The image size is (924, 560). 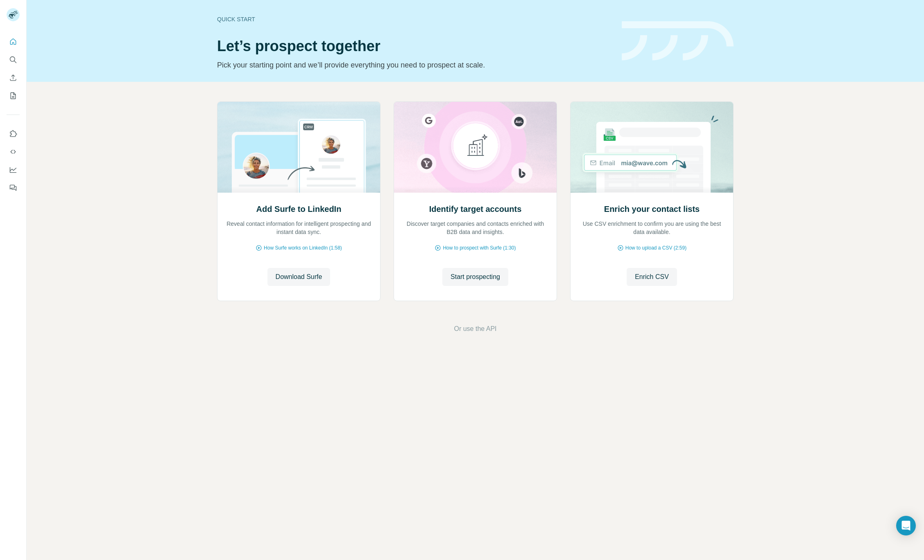 I want to click on img: Add Surfe to LinkedIn, so click(x=299, y=147).